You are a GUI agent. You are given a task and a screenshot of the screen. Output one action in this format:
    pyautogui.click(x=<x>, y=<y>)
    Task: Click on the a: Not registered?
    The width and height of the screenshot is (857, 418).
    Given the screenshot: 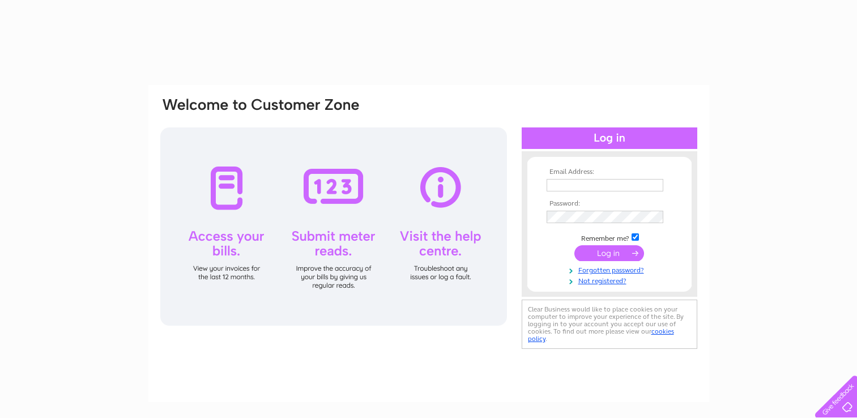 What is the action you would take?
    pyautogui.click(x=611, y=280)
    